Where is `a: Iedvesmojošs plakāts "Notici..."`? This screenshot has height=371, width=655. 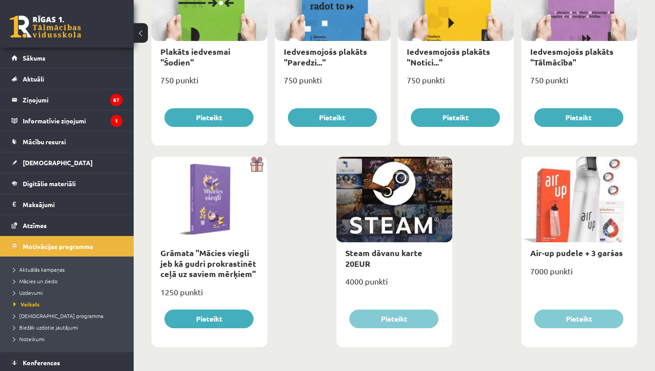
a: Iedvesmojošs plakāts "Notici..." is located at coordinates (449, 57).